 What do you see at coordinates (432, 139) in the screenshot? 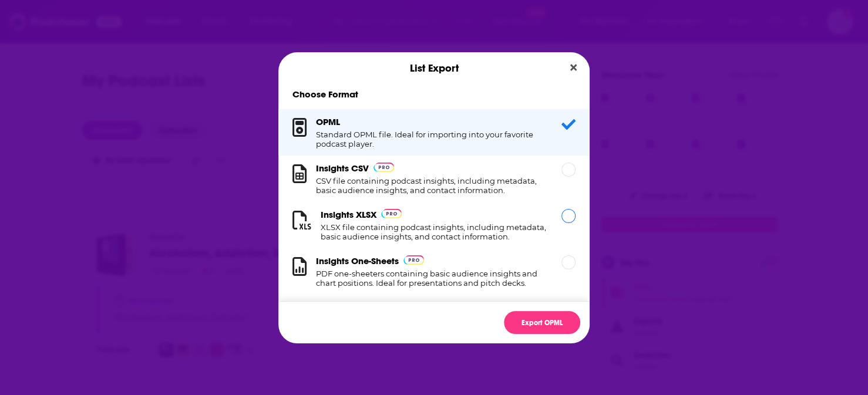
I see `h1: Standard OPML file. Ideal for importing into your favorite podcast player.` at bounding box center [432, 139].